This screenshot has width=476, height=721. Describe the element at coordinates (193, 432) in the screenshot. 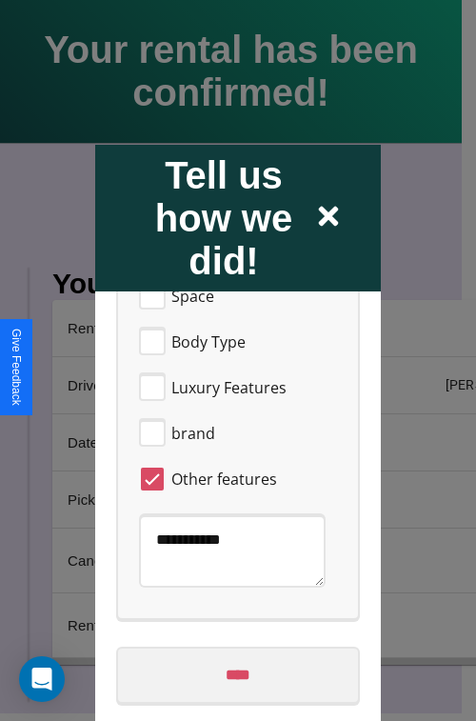

I see `span: brand` at that location.